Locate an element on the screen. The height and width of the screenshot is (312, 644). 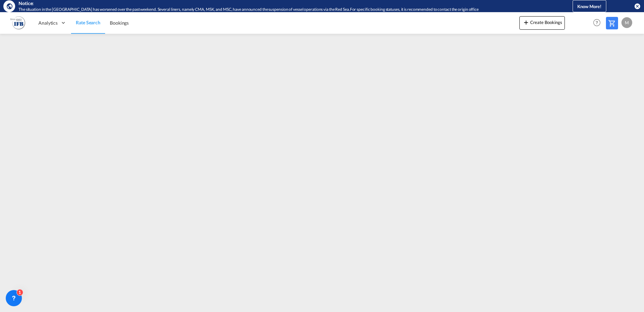
span: Bookings is located at coordinates (119, 23).